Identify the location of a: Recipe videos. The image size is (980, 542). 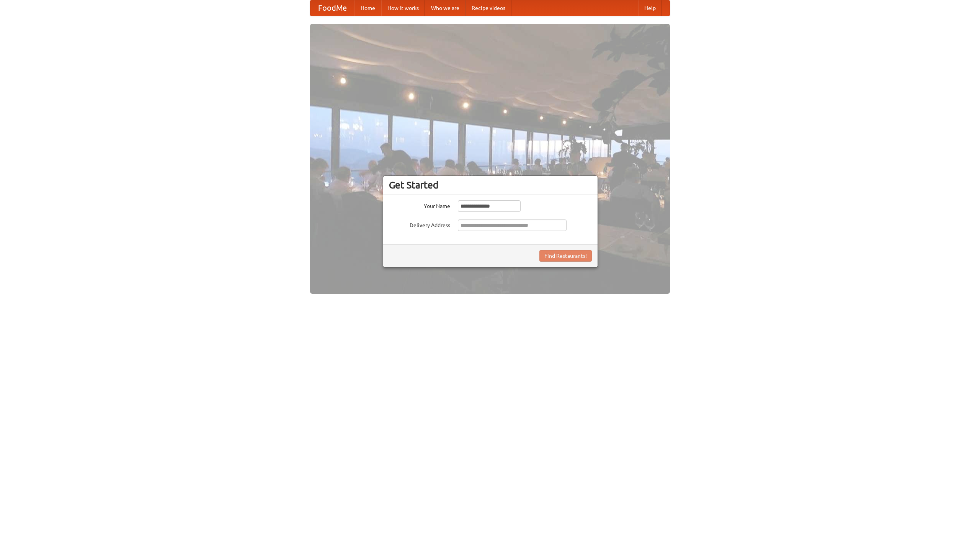
(489, 8).